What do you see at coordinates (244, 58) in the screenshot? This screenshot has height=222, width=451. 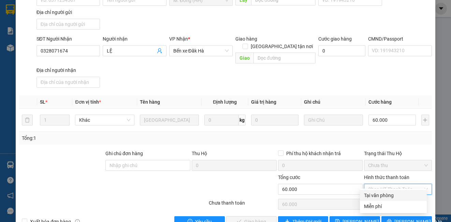 I see `span: Giao` at bounding box center [244, 58].